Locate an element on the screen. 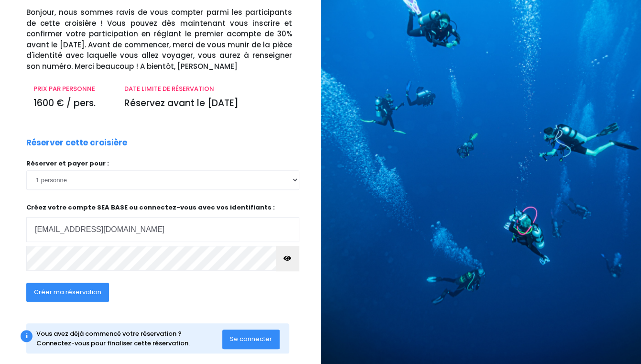 The height and width of the screenshot is (364, 641). div: Vous avez déjà commencé votre réservation ? Connectez-vous pour finaliser cette réservation. is located at coordinates (129, 338).